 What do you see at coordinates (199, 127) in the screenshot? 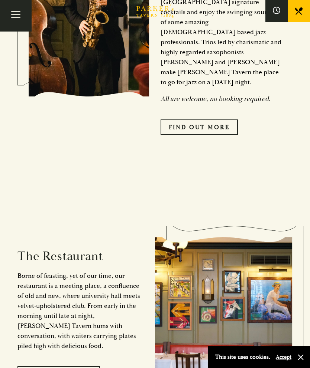
I see `a: Find Out More` at bounding box center [199, 127].